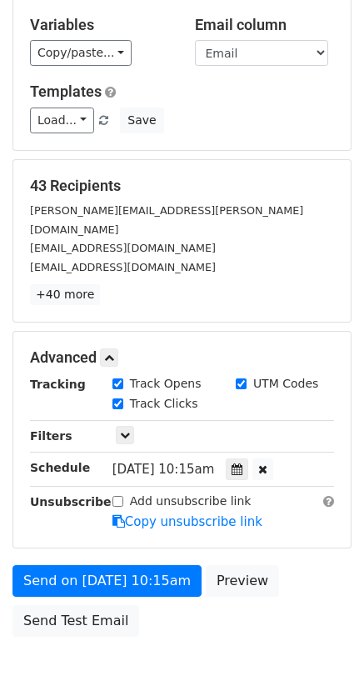  What do you see at coordinates (76, 621) in the screenshot?
I see `a: Send Test Email` at bounding box center [76, 621].